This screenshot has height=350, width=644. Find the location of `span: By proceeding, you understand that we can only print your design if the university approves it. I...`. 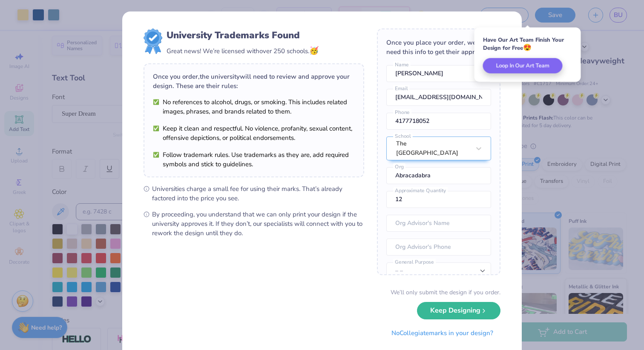

span: By proceeding, you understand that we can only print your design if the university approves it. I... is located at coordinates (258, 223).